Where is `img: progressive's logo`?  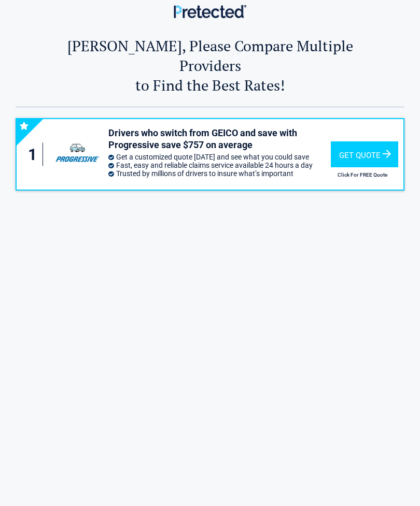
img: progressive's logo is located at coordinates (77, 154).